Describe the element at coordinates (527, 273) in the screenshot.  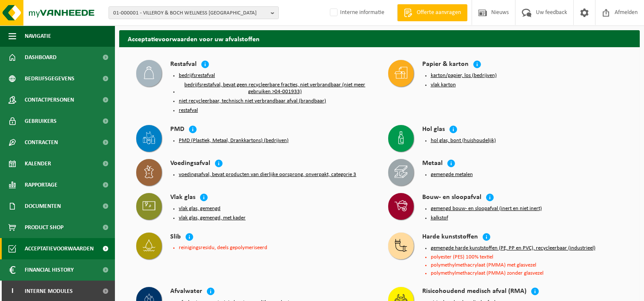
I see `li: polymethylmethacrylaat (PMMA) zonder glasvezel` at that location.